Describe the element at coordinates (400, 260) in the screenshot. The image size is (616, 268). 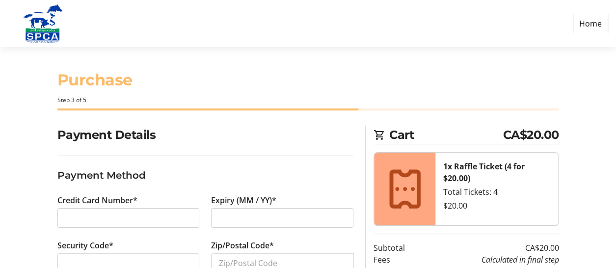
I see `td: Fees` at that location.